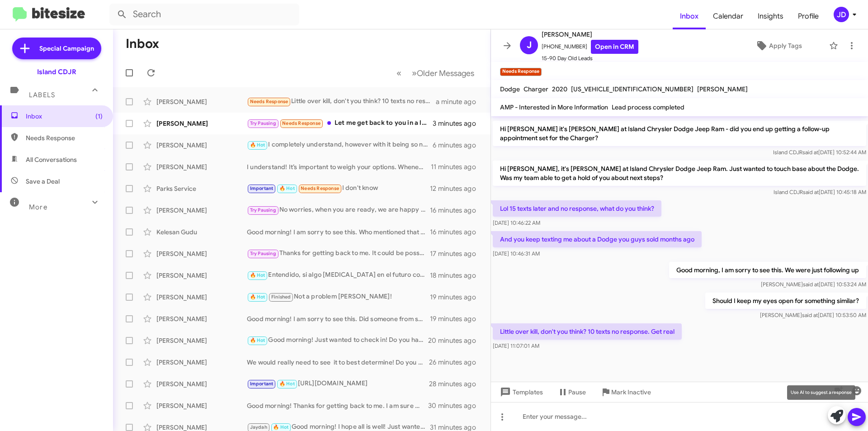  Describe the element at coordinates (459, 102) in the screenshot. I see `div: a minute ago` at that location.